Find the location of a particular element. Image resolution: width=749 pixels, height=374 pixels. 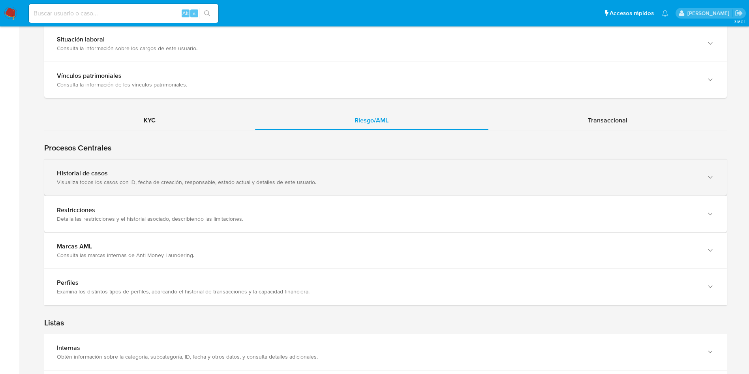

button: search-icon is located at coordinates (207, 13).